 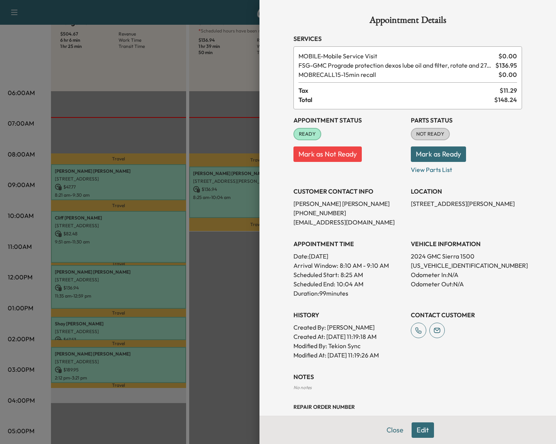 I want to click on h3: Parts Status, so click(x=466, y=120).